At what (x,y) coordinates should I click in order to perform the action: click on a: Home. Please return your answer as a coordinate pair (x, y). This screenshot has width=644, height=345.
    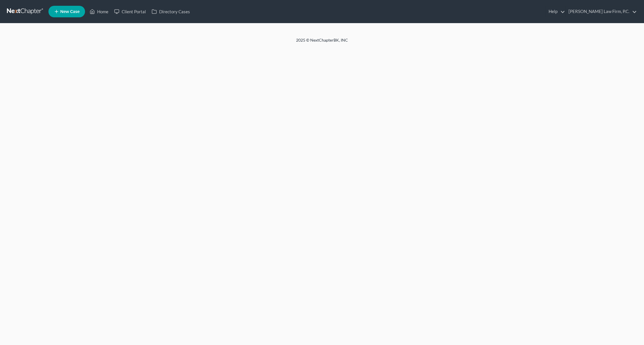
    Looking at the image, I should click on (99, 12).